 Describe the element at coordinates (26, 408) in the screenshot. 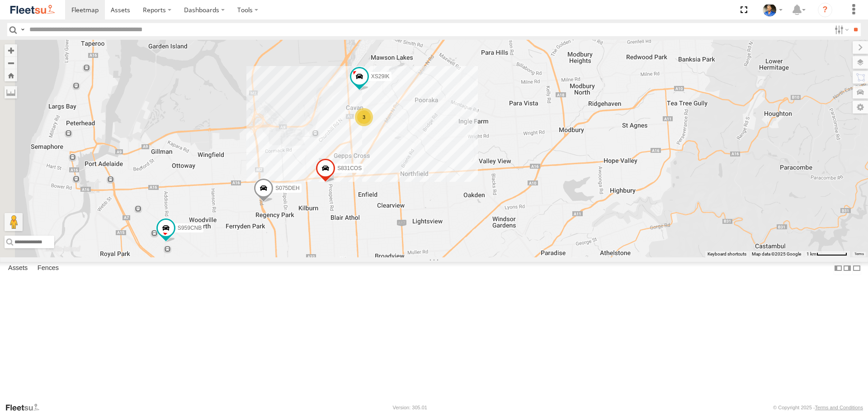

I see `a: Visit our Website` at that location.